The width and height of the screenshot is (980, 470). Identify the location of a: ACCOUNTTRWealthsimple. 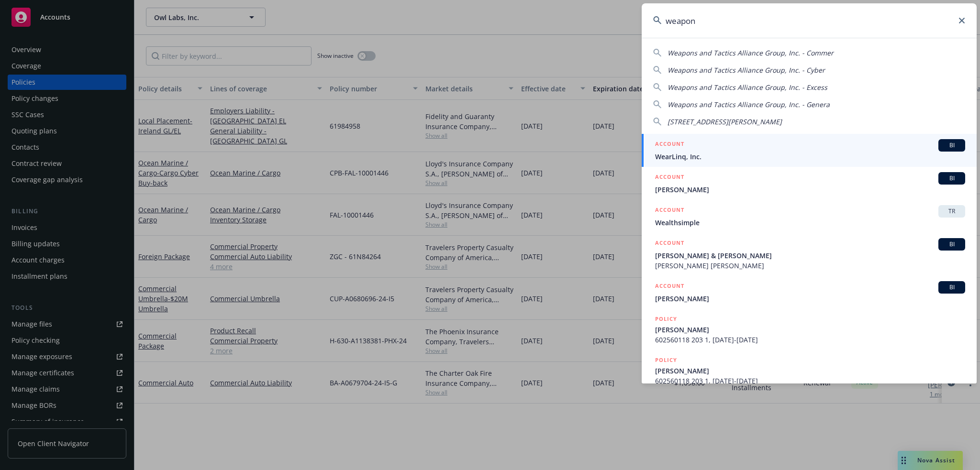
(809, 216).